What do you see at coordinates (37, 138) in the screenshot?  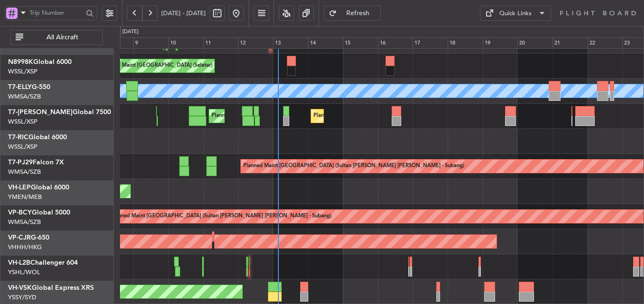 I see `a: T7-RICGlobal 6000` at bounding box center [37, 138].